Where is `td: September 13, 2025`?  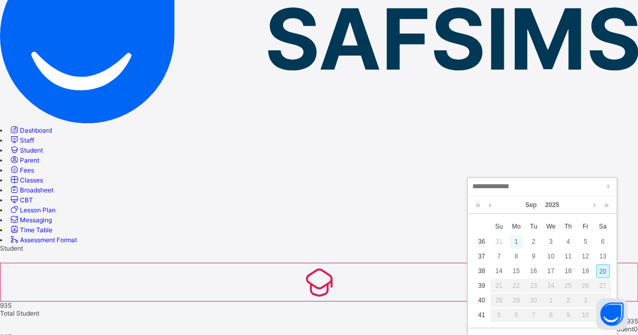
td: September 13, 2025 is located at coordinates (602, 256).